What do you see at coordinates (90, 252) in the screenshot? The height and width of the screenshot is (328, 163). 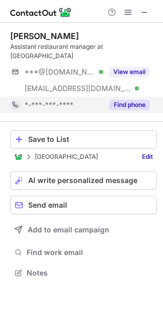 I see `span: Find work email` at bounding box center [90, 252].